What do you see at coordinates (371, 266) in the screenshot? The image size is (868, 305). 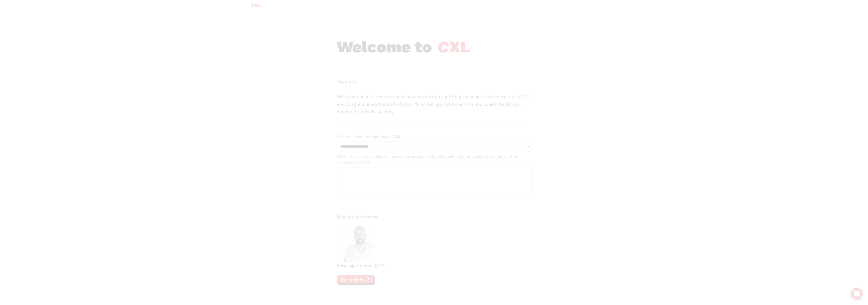 I see `span: Founder @ CXL` at bounding box center [371, 266].